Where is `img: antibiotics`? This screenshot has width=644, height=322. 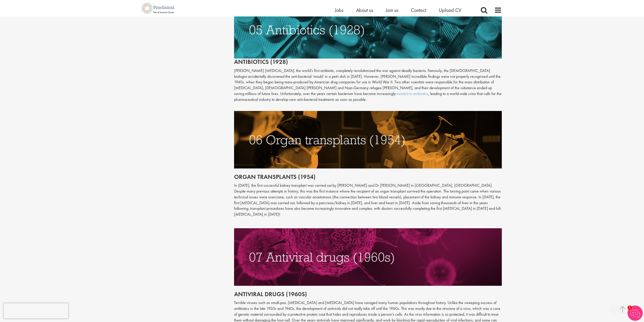
img: antibiotics is located at coordinates (368, 30).